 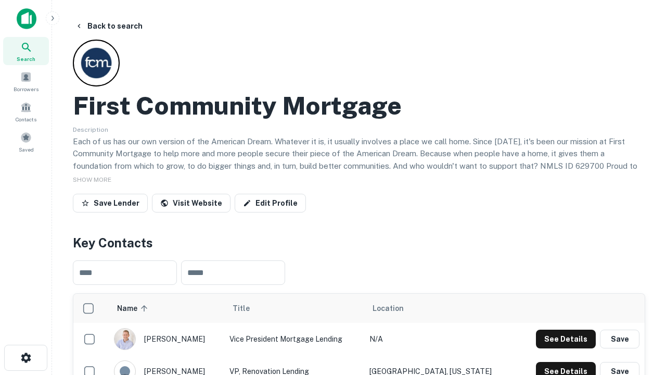 What do you see at coordinates (134, 308) in the screenshot?
I see `span: Name` at bounding box center [134, 308].